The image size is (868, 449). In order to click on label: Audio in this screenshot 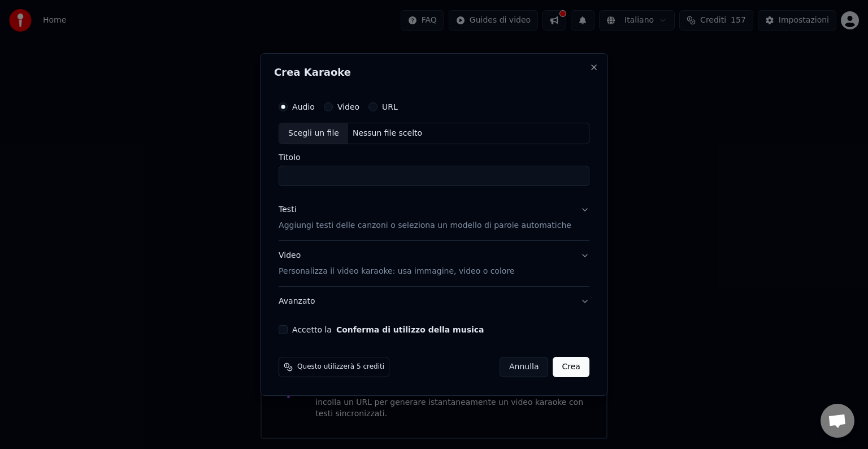, I will do `click(303, 107)`.